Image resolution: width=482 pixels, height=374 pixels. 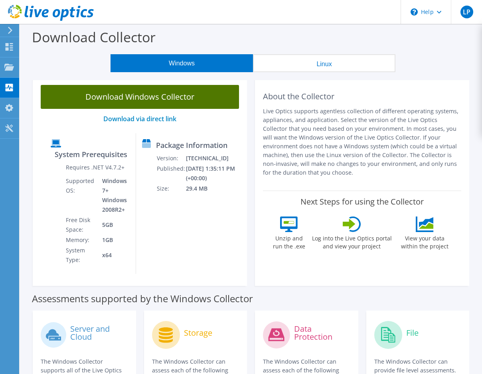 I want to click on td: Free Disk Space:, so click(x=81, y=225).